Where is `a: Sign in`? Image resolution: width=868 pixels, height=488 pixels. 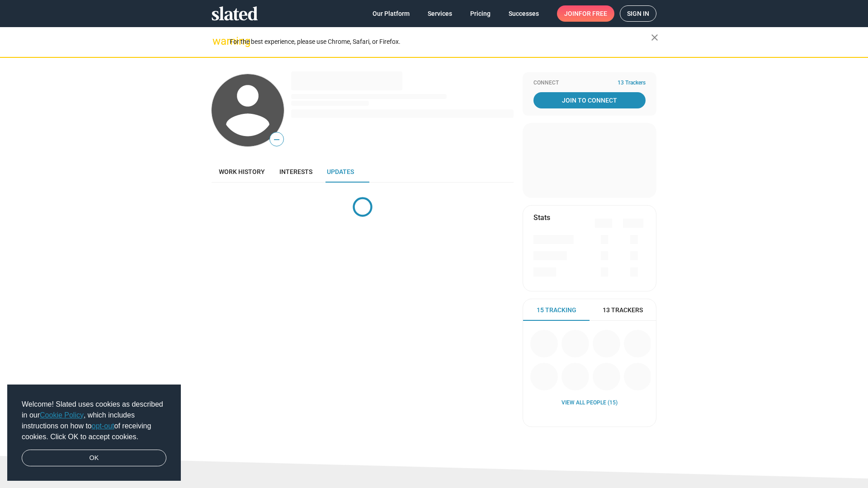 a: Sign in is located at coordinates (637, 14).